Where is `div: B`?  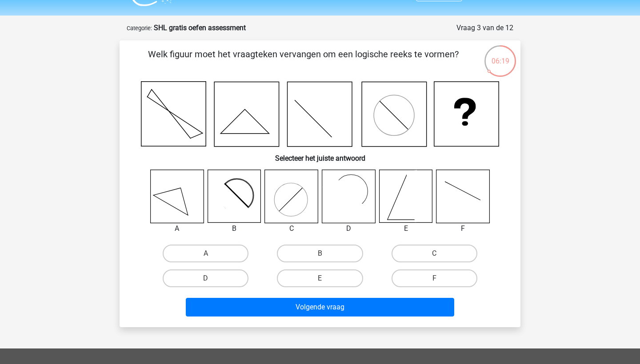
div: B is located at coordinates (234, 229).